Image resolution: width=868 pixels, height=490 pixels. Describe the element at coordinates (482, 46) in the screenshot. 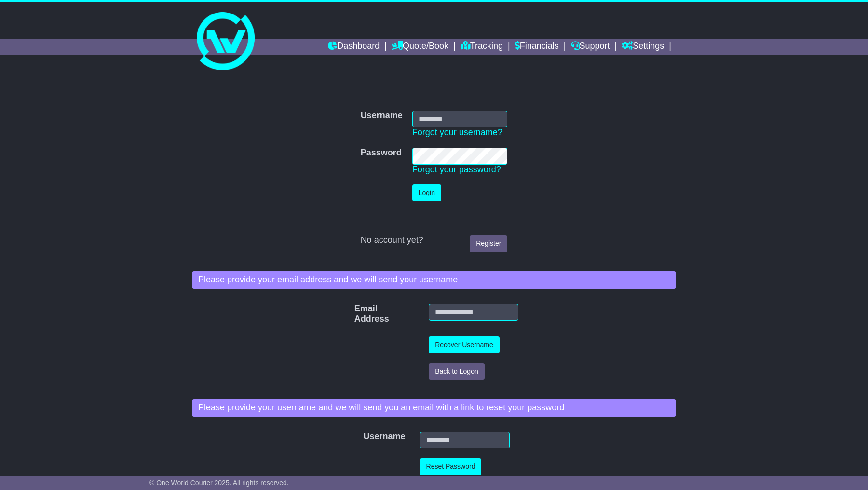

I see `a: Tracking` at that location.